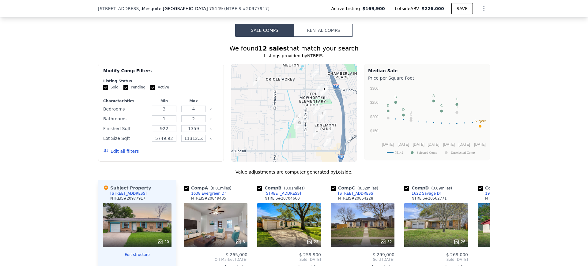  I want to click on span: 0.09, so click(437, 188).